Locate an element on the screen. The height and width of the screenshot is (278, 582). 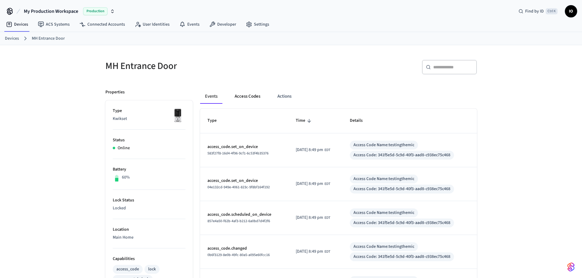
span: Production is located at coordinates (95, 11).